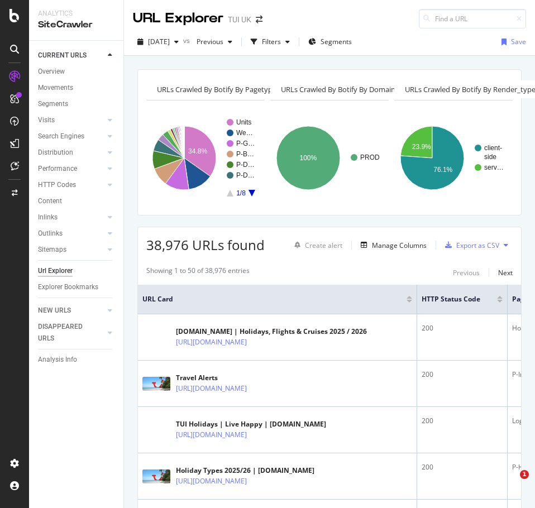  Describe the element at coordinates (71, 55) in the screenshot. I see `a: CURRENT URLS` at that location.